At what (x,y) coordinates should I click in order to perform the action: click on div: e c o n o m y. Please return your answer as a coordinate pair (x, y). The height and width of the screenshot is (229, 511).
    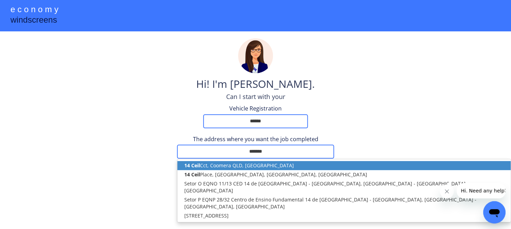
    Looking at the image, I should click on (34, 10).